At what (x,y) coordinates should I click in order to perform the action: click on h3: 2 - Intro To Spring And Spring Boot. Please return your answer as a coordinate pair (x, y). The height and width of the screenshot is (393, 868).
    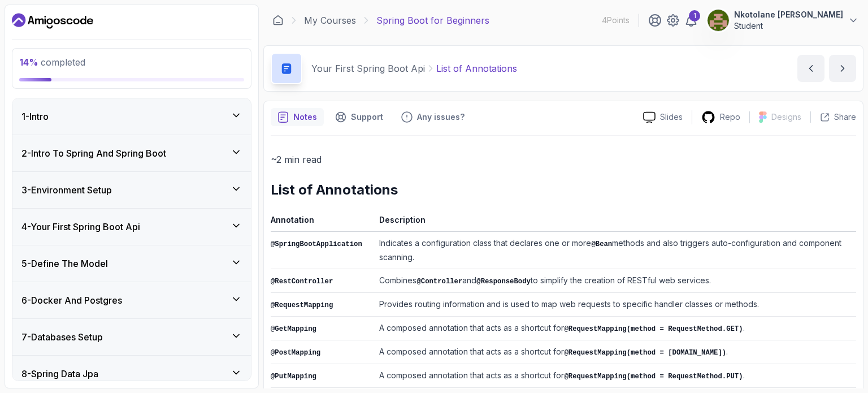
    Looking at the image, I should click on (94, 153).